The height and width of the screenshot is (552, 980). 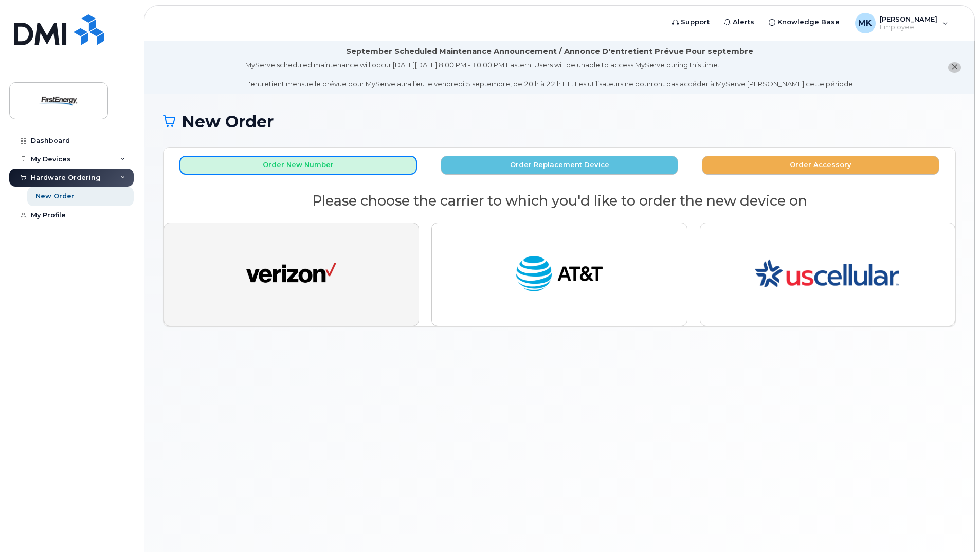 I want to click on button: Order Accessory, so click(x=820, y=165).